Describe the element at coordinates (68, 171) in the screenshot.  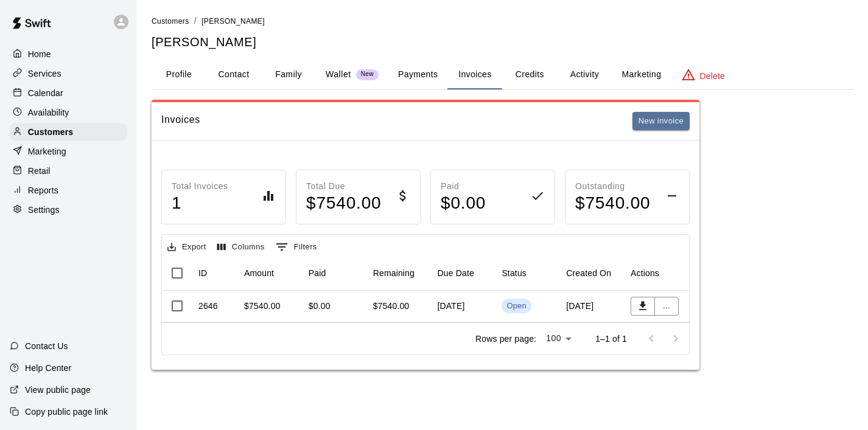
I see `div: Retail` at that location.